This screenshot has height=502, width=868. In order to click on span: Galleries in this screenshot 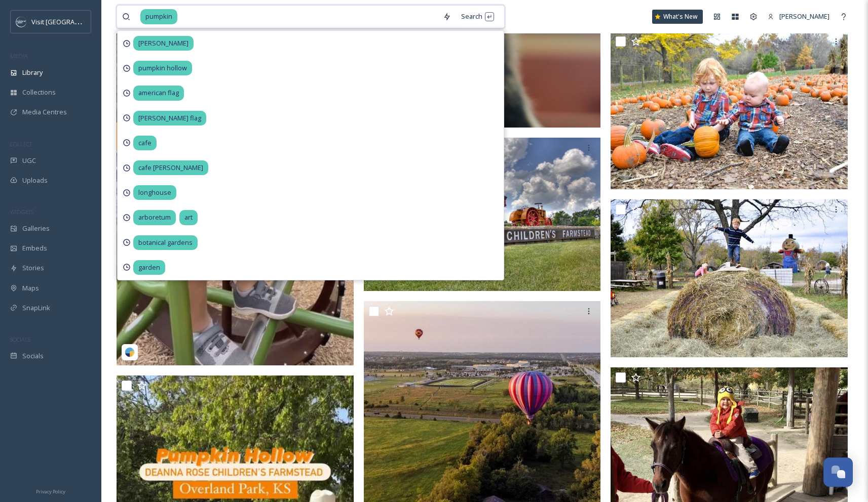, I will do `click(36, 228)`.